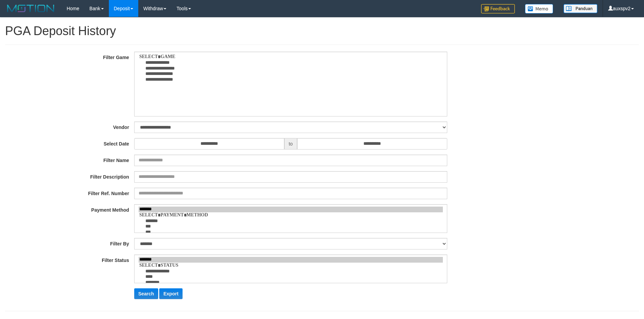 This screenshot has height=319, width=644. What do you see at coordinates (171, 294) in the screenshot?
I see `button: Export` at bounding box center [171, 294].